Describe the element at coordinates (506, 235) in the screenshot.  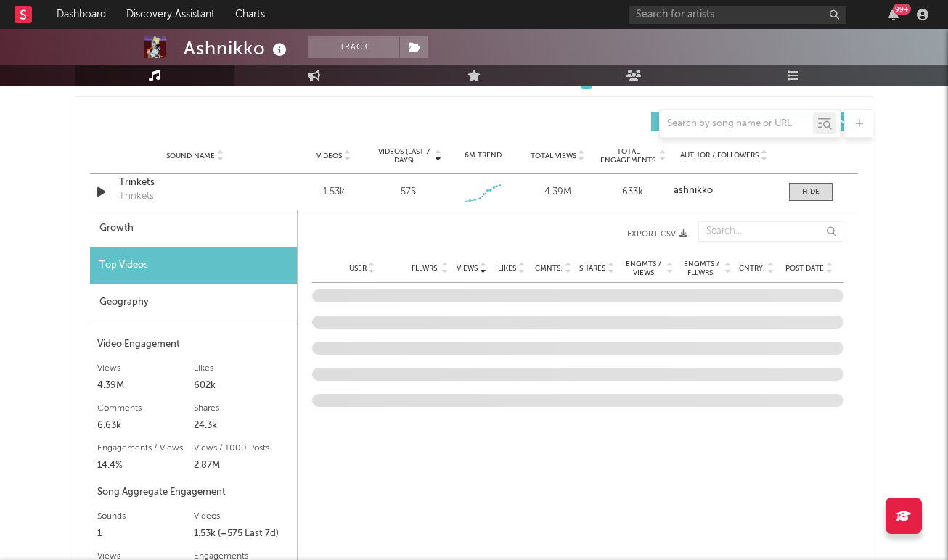
I see `button: Export CSV` at that location.